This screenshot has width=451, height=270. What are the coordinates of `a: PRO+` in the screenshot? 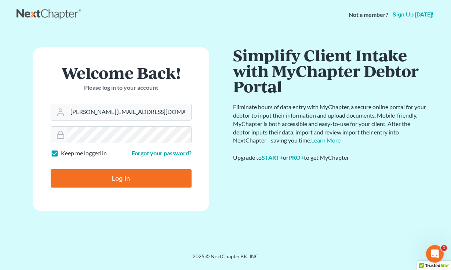 It's located at (296, 157).